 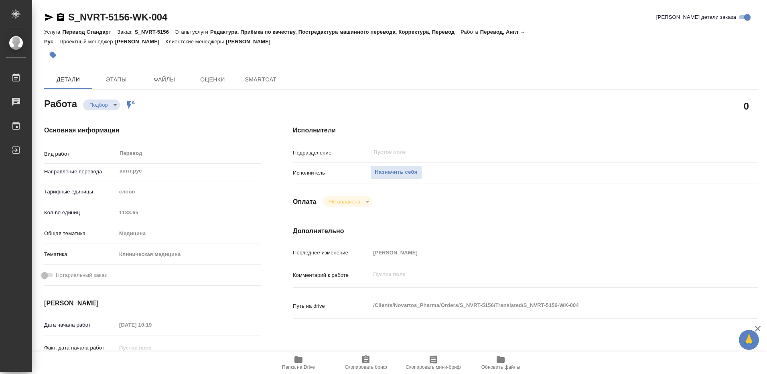 What do you see at coordinates (304, 202) in the screenshot?
I see `h4: Оплата` at bounding box center [304, 202].